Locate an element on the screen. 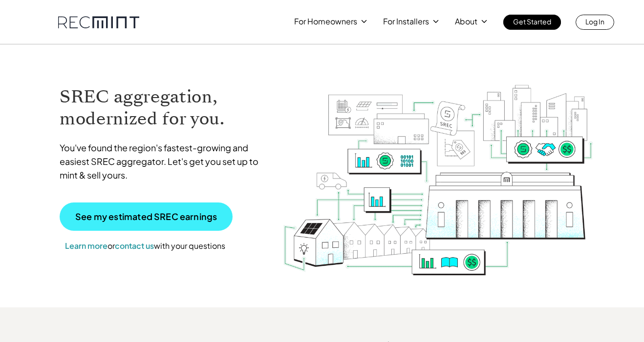 Image resolution: width=644 pixels, height=342 pixels. span: Learn more is located at coordinates (86, 246).